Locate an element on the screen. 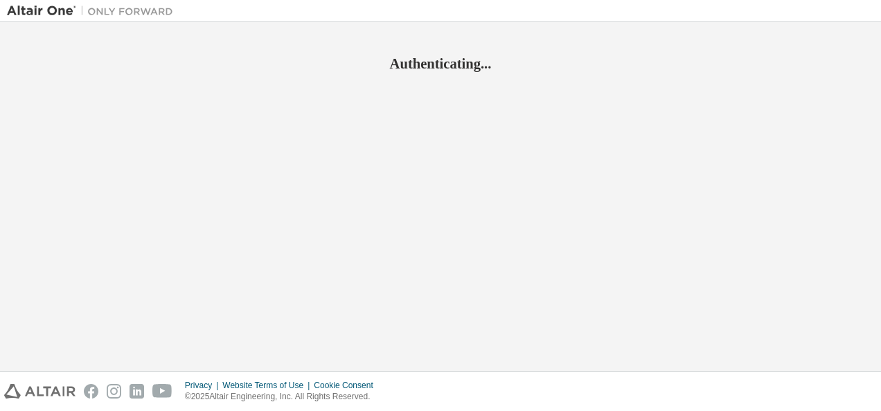 The height and width of the screenshot is (411, 881). img: altair_logo.svg is located at coordinates (39, 391).